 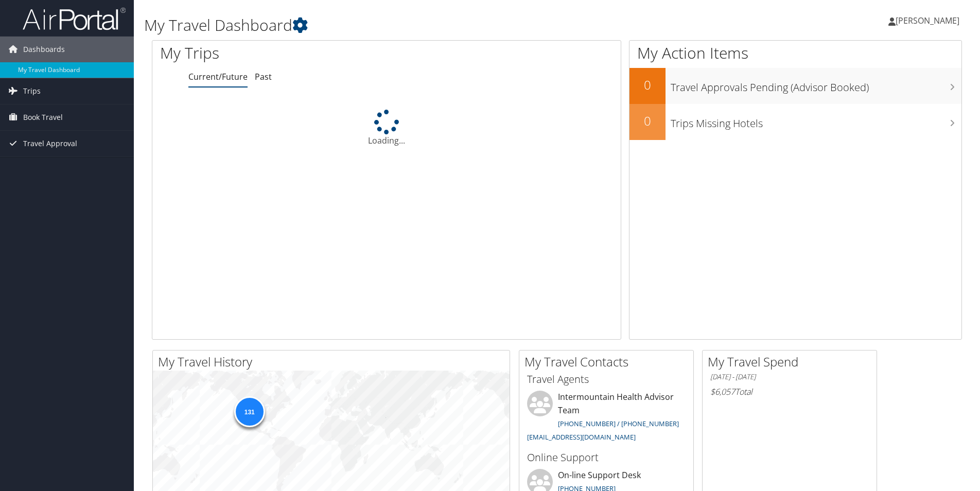 What do you see at coordinates (419, 25) in the screenshot?
I see `h1: My Travel Dashboard` at bounding box center [419, 25].